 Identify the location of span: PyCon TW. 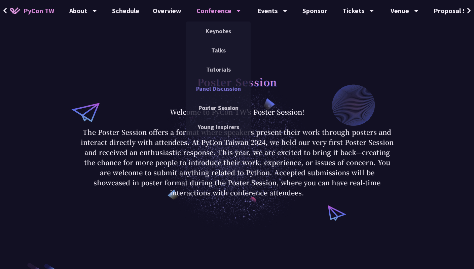
(39, 11).